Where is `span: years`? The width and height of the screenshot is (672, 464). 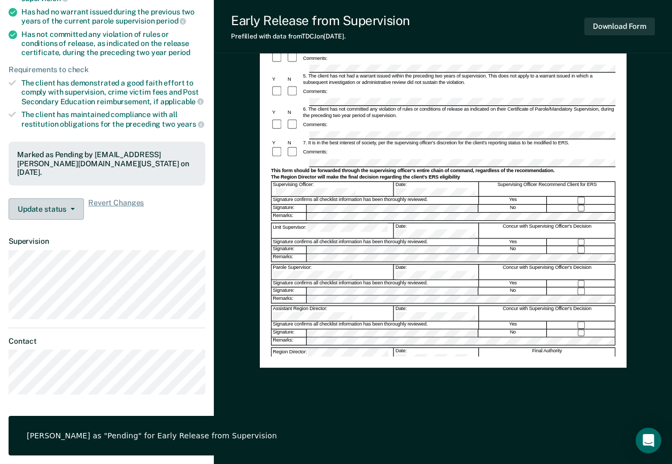
span: years is located at coordinates (190, 124).